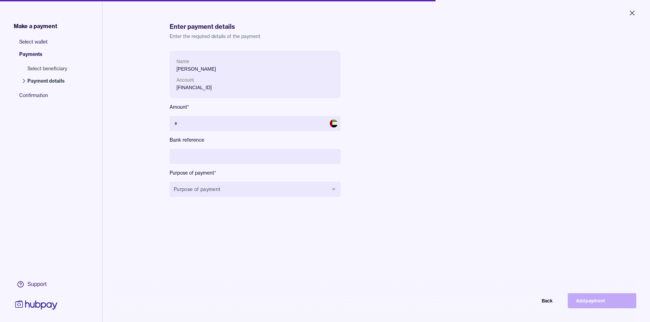  Describe the element at coordinates (37, 284) in the screenshot. I see `div: Support` at that location.